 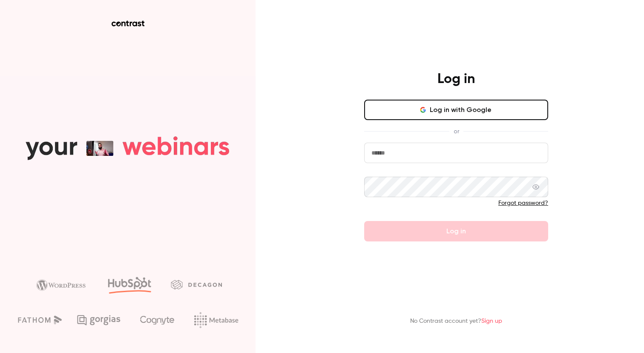 I want to click on p: No Contrast account yet?, so click(x=456, y=322).